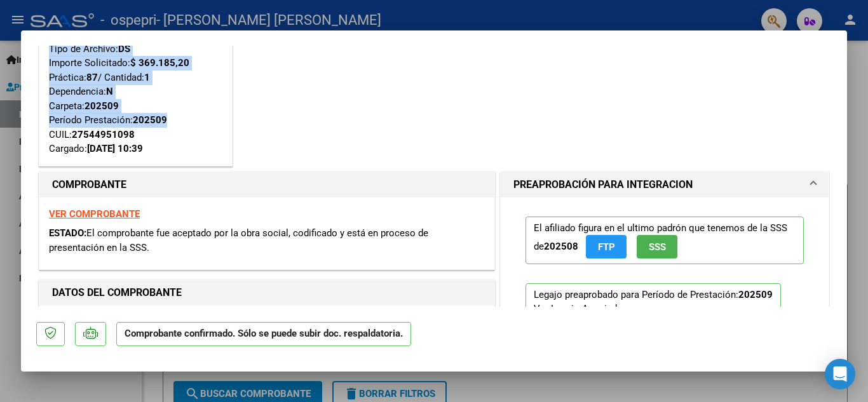  I want to click on div: Open Intercom Messenger, so click(840, 374).